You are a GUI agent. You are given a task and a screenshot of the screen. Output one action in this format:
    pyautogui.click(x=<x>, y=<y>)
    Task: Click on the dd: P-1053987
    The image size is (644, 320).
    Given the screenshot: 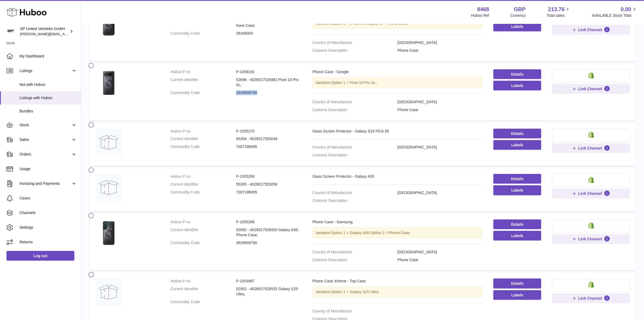 What is the action you would take?
    pyautogui.click(x=269, y=281)
    